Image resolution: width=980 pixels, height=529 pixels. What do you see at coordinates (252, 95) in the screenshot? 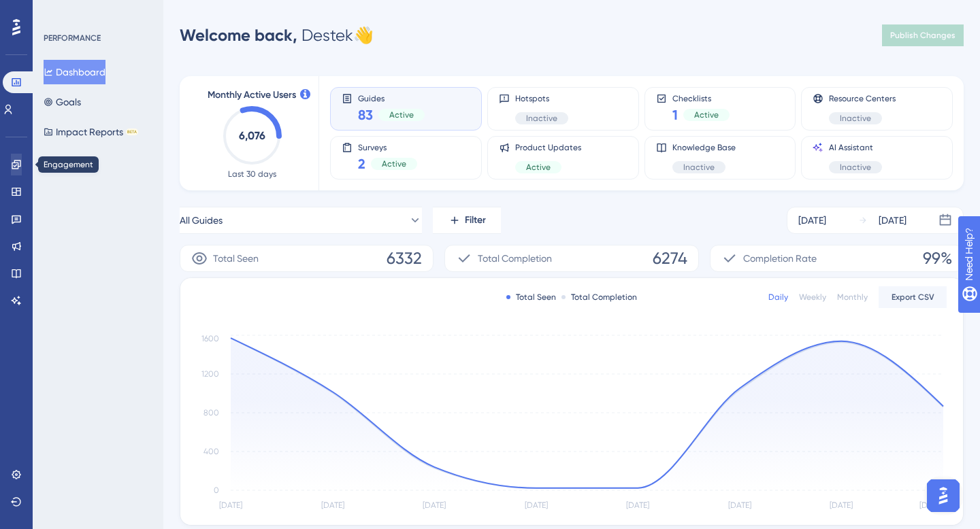
I see `span: Monthly Active Users` at bounding box center [252, 95].